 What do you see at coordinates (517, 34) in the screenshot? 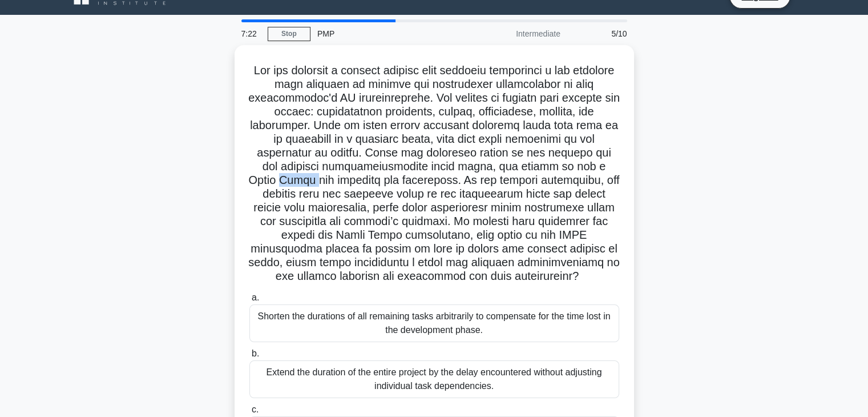
I see `div: Intermediate` at bounding box center [517, 34].